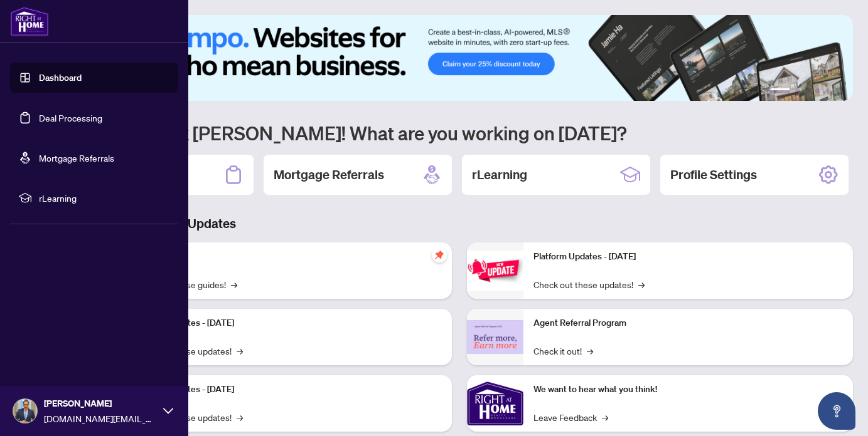  I want to click on img: Platform Updates - June 23, 2025, so click(495, 271).